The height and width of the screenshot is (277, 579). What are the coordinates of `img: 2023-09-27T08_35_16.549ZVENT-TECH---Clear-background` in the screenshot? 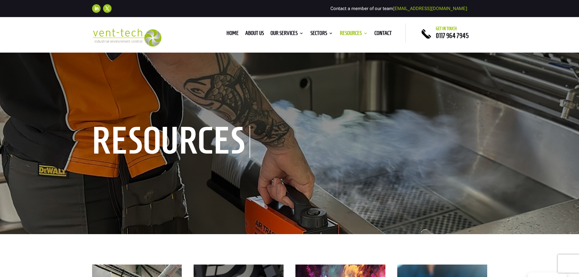 It's located at (127, 37).